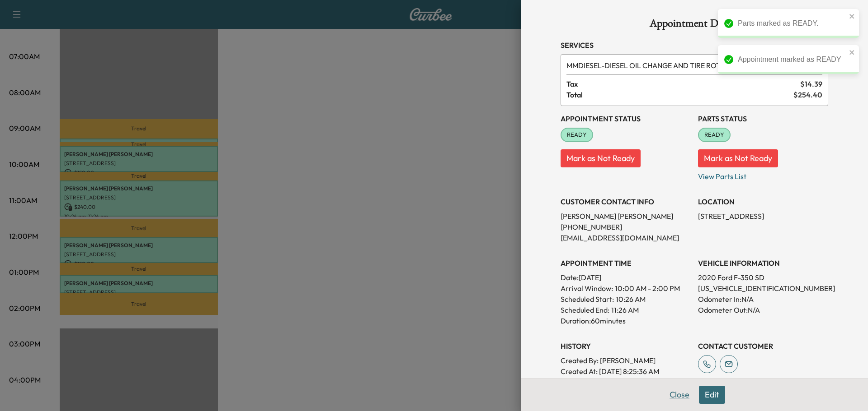 The width and height of the screenshot is (868, 411). What do you see at coordinates (792, 24) in the screenshot?
I see `div: Parts marked as READY.` at bounding box center [792, 24].